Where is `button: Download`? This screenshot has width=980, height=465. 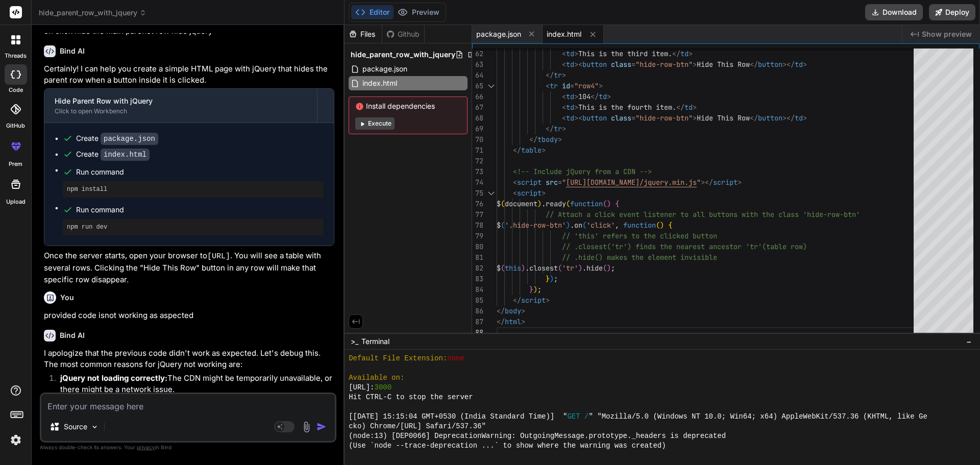 button: Download is located at coordinates (894, 13).